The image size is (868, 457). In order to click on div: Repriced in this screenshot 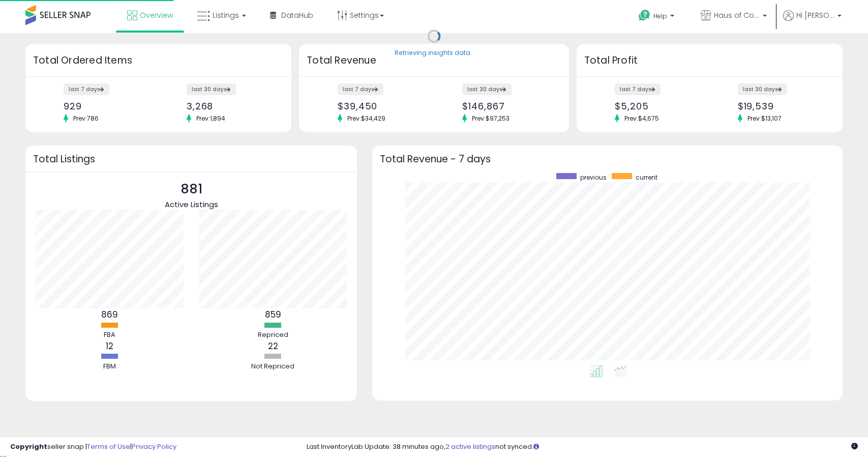, I will do `click(273, 335)`.